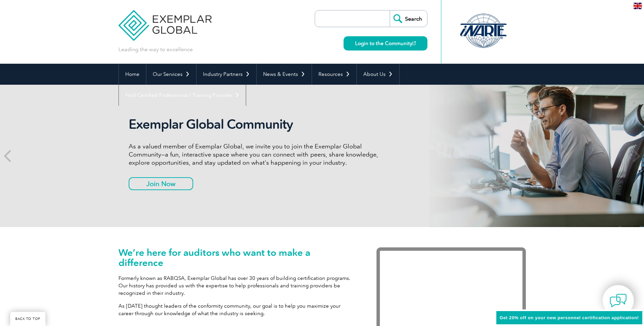 Image resolution: width=644 pixels, height=326 pixels. I want to click on a: Login to the Community, so click(386, 43).